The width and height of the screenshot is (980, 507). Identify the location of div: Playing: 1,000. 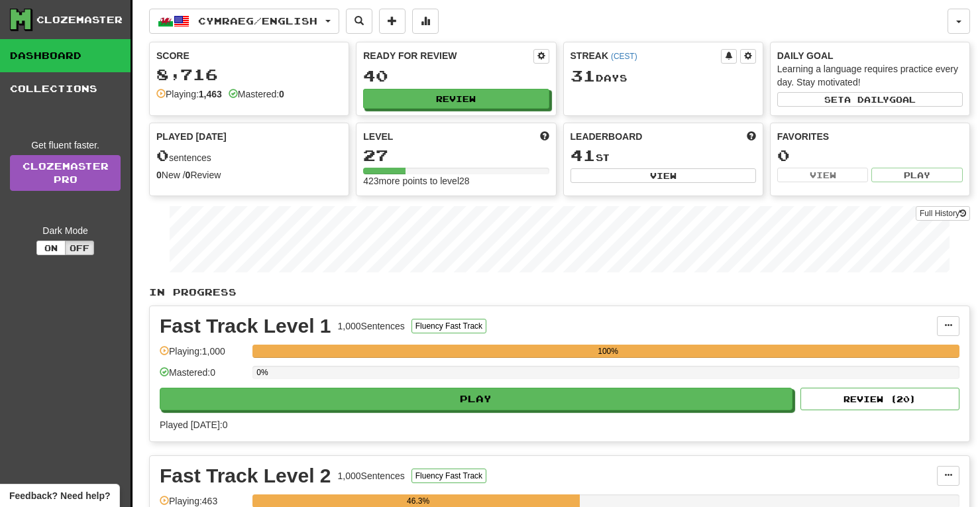
(202, 355).